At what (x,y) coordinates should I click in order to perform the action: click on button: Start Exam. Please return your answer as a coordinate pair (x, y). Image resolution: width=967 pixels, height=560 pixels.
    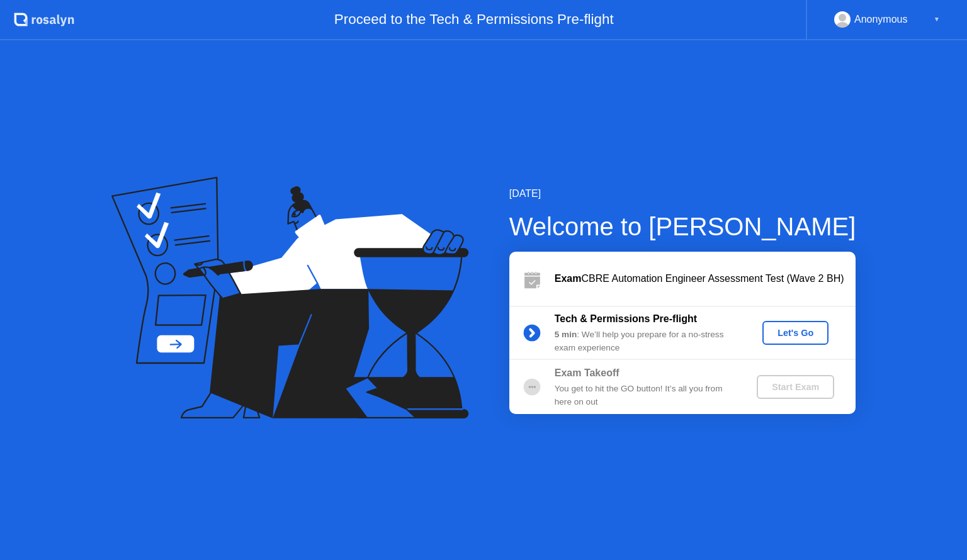
    Looking at the image, I should click on (795, 387).